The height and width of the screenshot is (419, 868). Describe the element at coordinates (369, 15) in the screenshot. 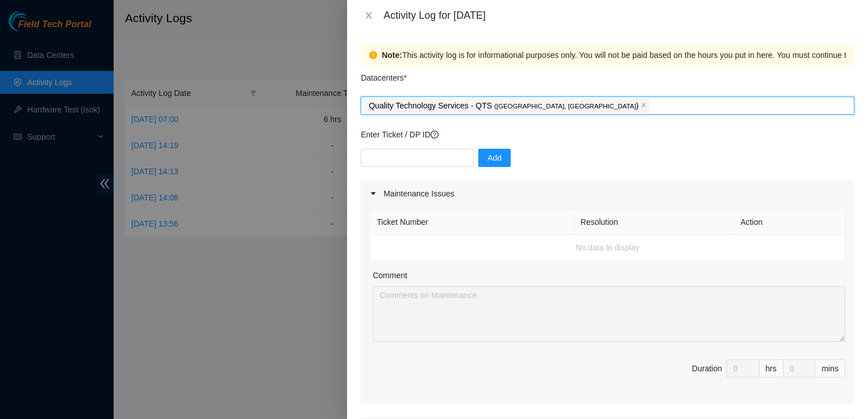

I see `button: Close` at that location.